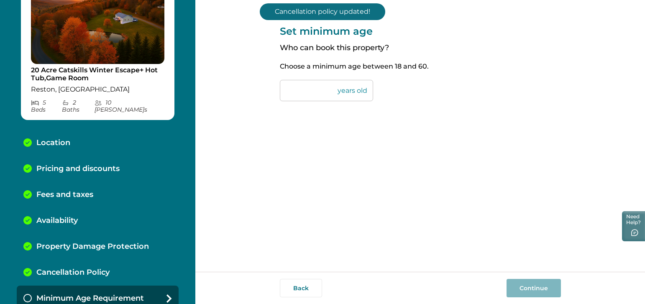 The image size is (645, 304). I want to click on p: 5 Bed s, so click(46, 106).